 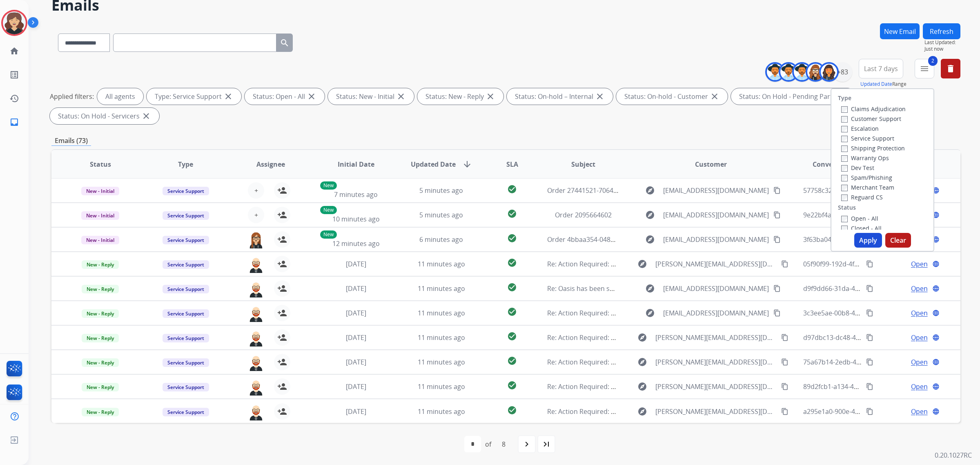 I want to click on span: Re: Action Required: You've been assigned a new service order: 8898cd40-e248-4686-bbea-38fc9689926b, so click(x=707, y=386).